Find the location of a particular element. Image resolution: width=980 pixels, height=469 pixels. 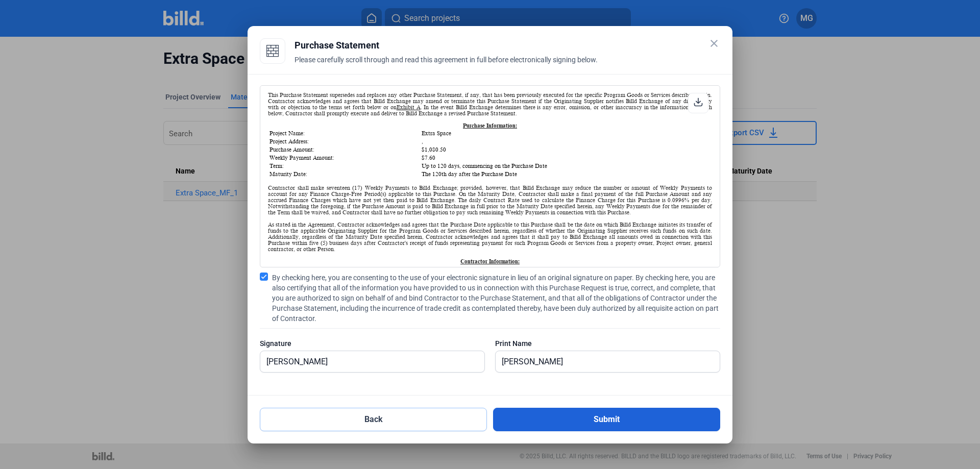

td: Legal Name: is located at coordinates (307, 269).